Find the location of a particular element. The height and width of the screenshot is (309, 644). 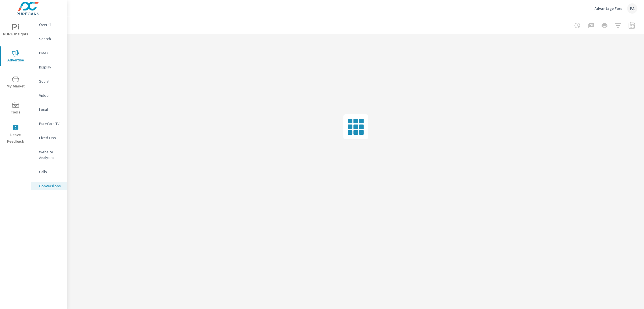

p: PureCars TV is located at coordinates (51, 124).